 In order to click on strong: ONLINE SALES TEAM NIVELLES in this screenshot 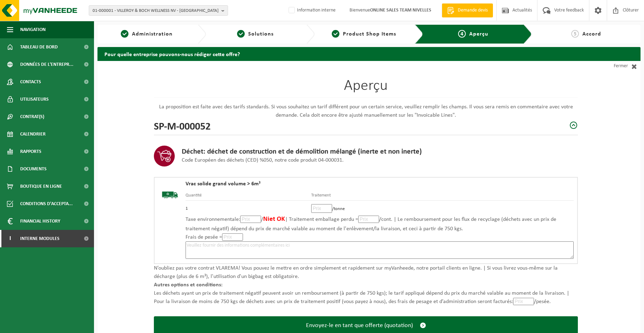, I will do `click(401, 10)`.